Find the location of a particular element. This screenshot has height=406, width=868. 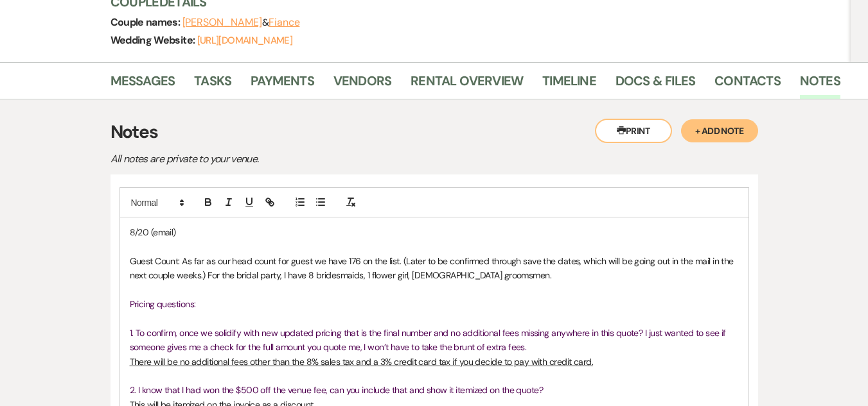

a: Tasks is located at coordinates (213, 85).